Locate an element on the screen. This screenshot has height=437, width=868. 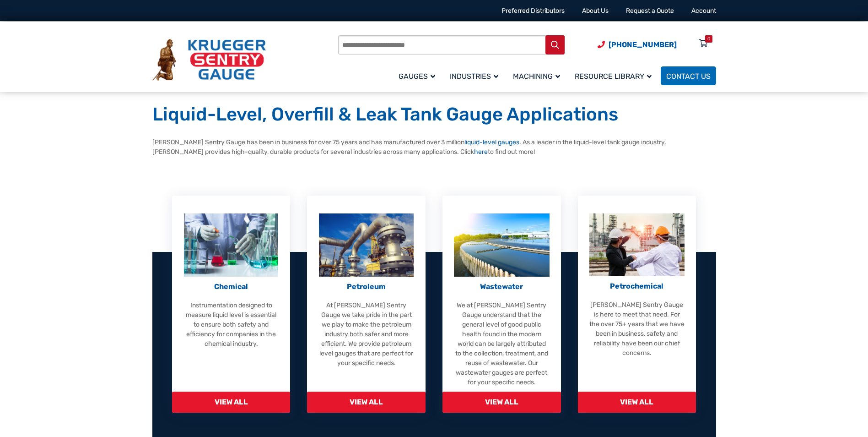
img: Petrochemical is located at coordinates (637, 245).